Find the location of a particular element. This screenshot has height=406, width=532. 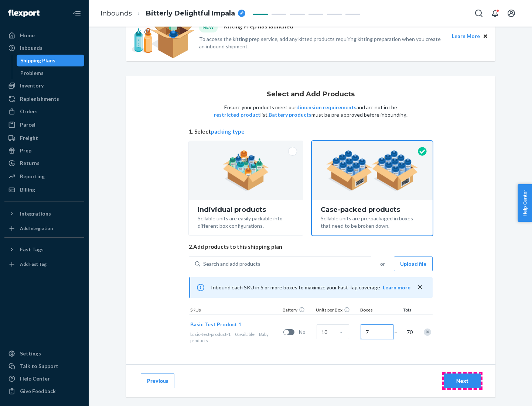

div: Sellable units are easily packable into different box configurations. is located at coordinates (246, 222).